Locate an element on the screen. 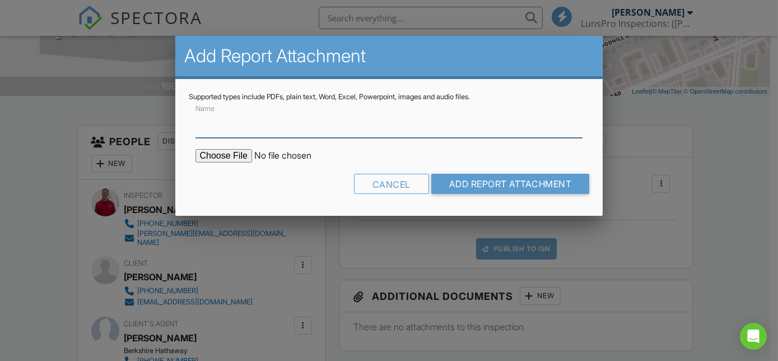 This screenshot has height=361, width=778. div: Supported types include PDFs, plain text, Word, Excel, Powerpoint, images and audio files. is located at coordinates (389, 97).